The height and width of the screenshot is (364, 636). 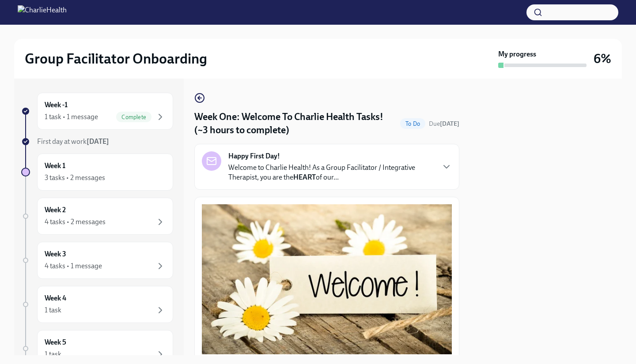 I want to click on strong: HEART, so click(x=304, y=177).